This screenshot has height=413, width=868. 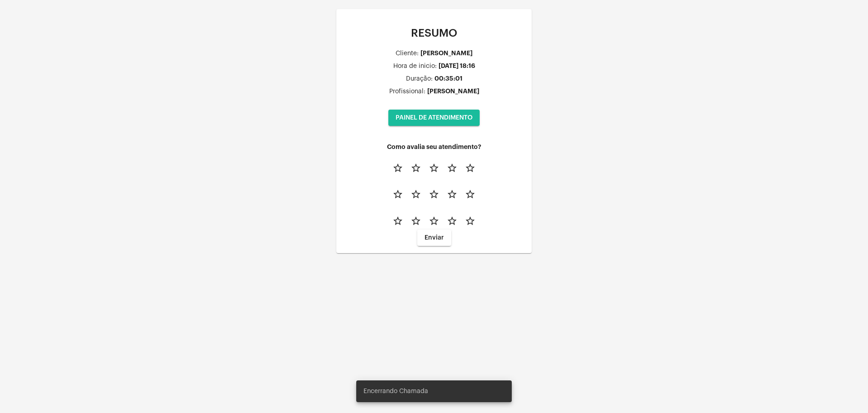 I want to click on div: Hora de inicio:, so click(x=415, y=66).